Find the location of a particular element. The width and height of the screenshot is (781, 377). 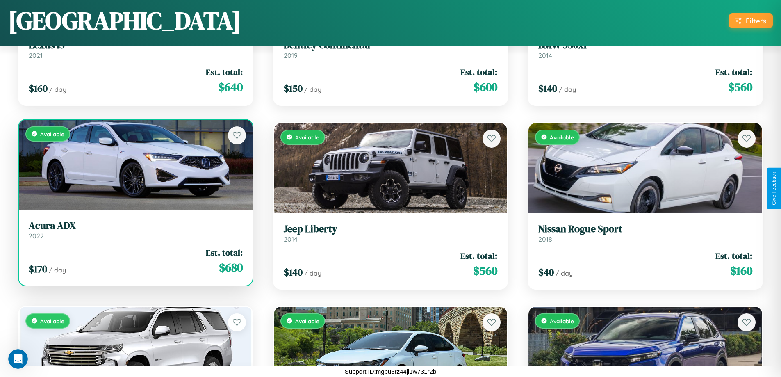

span: $ 170 is located at coordinates (38, 268).